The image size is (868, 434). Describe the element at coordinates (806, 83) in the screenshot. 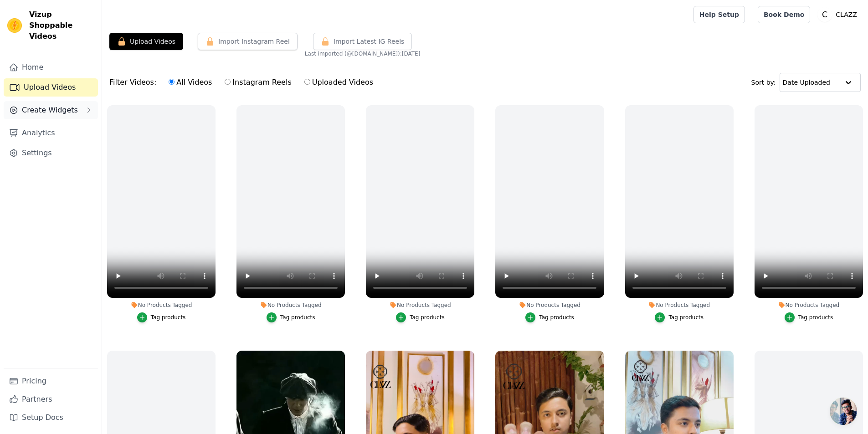

I see `div: Sort by:` at that location.